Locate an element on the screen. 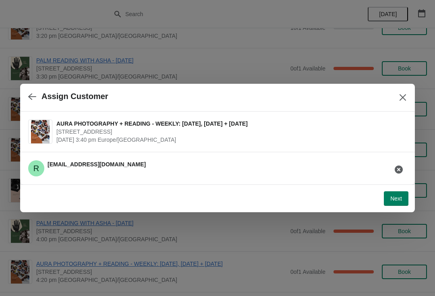 The image size is (435, 296). span: Rosalshand@gmail.com is located at coordinates (36, 168).